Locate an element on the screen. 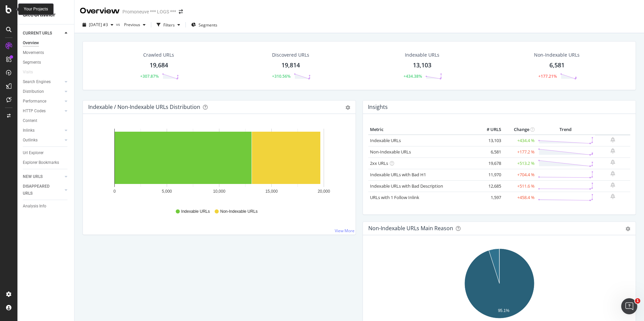 Image resolution: width=644 pixels, height=321 pixels. div: Filters is located at coordinates (169, 25).